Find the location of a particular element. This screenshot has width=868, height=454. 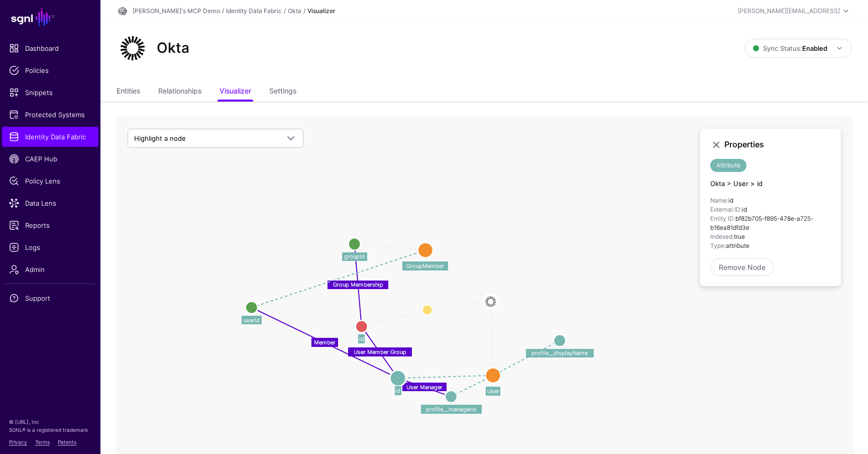

li: attribute is located at coordinates (770, 246).